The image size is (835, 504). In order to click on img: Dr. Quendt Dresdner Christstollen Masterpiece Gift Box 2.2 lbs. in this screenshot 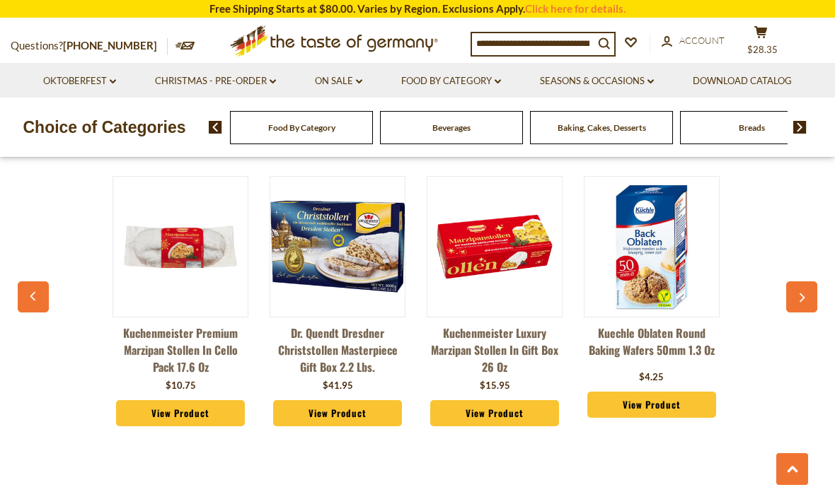, I will do `click(337, 247)`.